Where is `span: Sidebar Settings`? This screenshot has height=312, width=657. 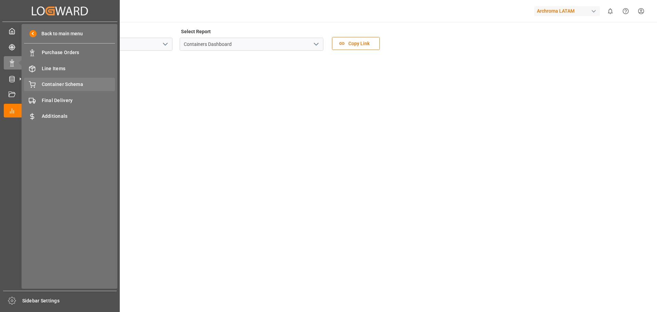 span: Sidebar Settings is located at coordinates (69, 300).